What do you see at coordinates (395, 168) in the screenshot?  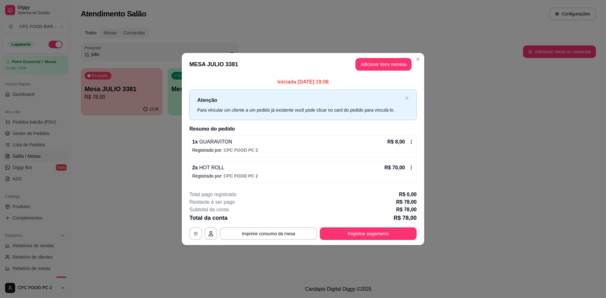 I see `p: R$ 70,00` at bounding box center [395, 168].